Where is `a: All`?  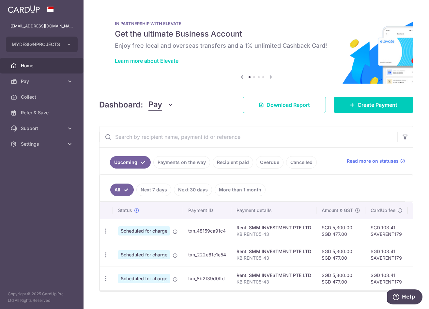
a: All is located at coordinates (122, 190).